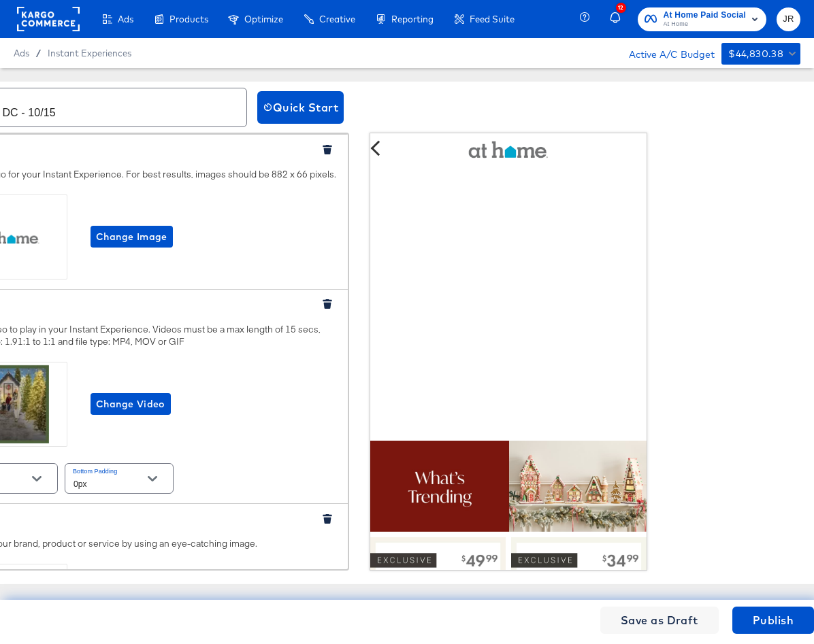  I want to click on div: Active A/C Budget, so click(664, 53).